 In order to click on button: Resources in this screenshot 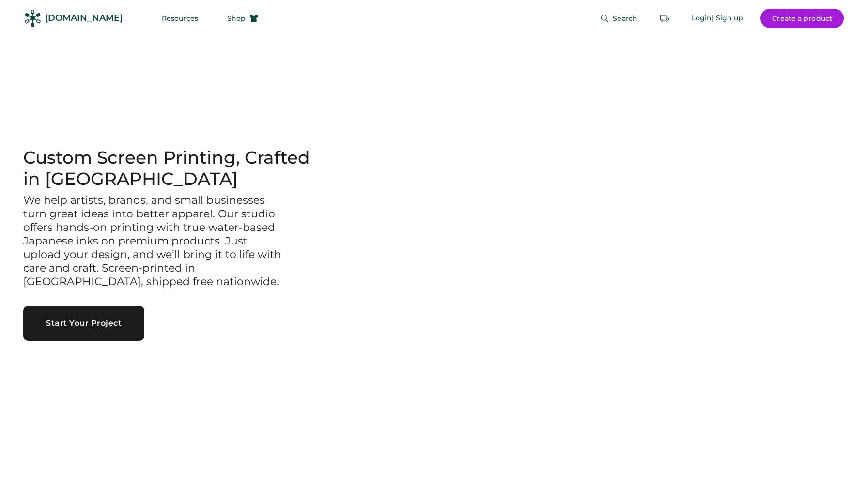, I will do `click(180, 18)`.